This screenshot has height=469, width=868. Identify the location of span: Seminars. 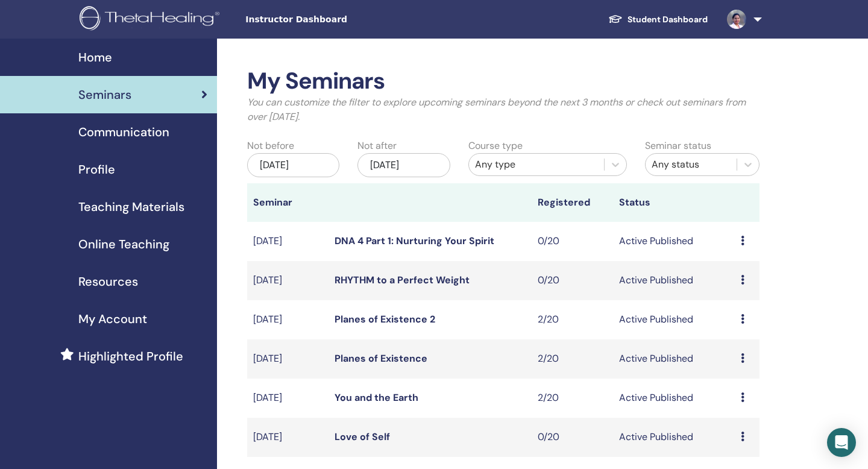
(105, 95).